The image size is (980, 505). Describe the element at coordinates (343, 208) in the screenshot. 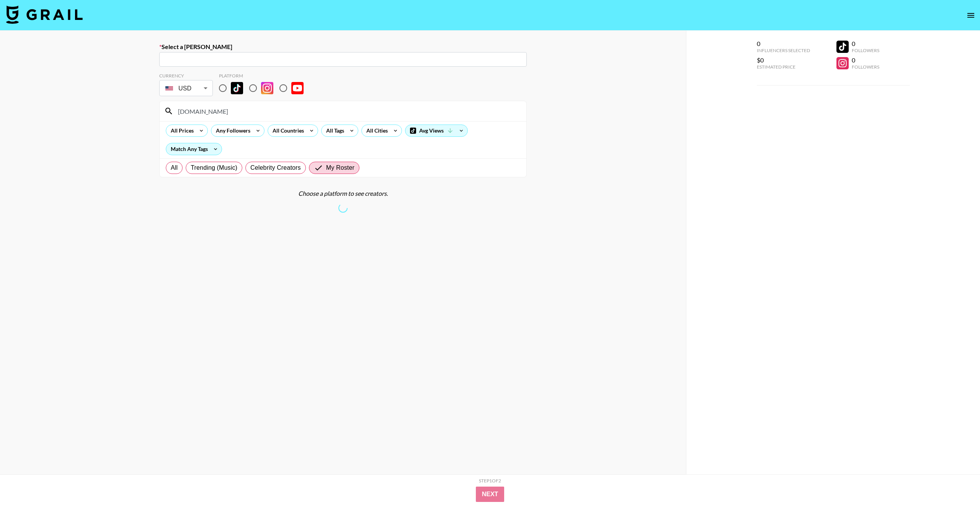

I see `span: Refreshing talent, talent...` at that location.